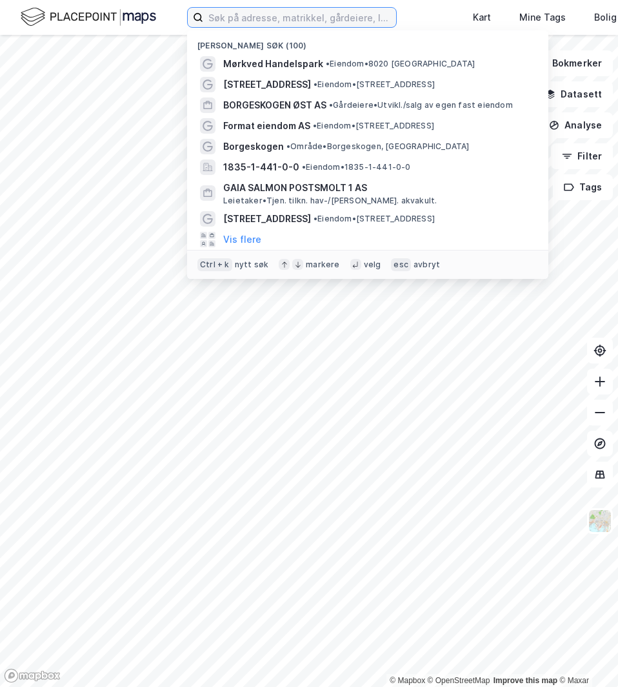  I want to click on div: velg, so click(372, 265).